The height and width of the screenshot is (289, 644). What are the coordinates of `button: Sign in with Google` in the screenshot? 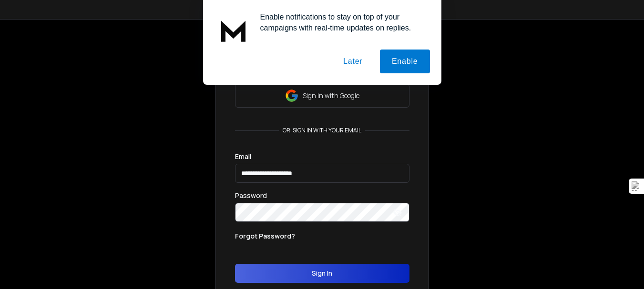 It's located at (322, 96).